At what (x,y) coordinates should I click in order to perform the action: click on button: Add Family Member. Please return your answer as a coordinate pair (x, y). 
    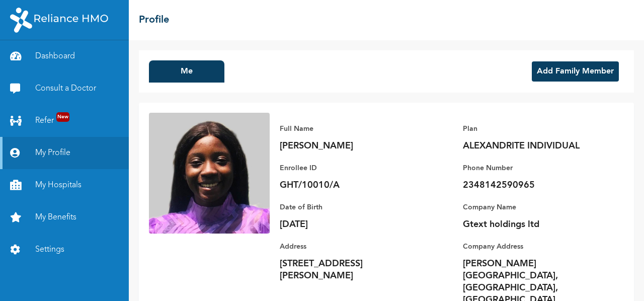
    Looking at the image, I should click on (575, 72).